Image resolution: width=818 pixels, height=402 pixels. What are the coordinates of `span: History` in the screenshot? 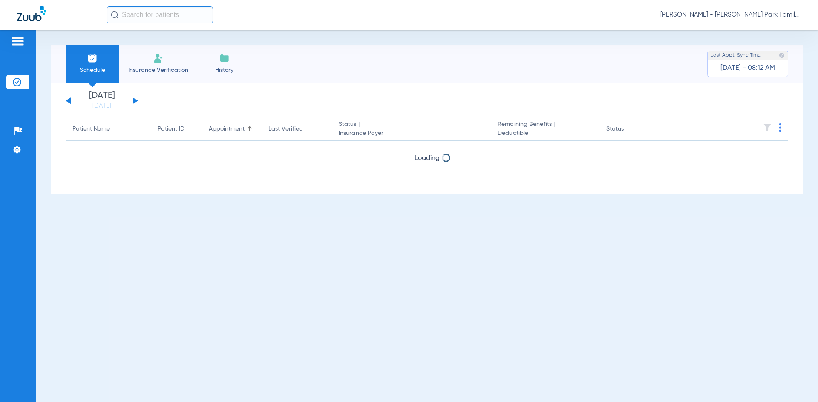 It's located at (224, 70).